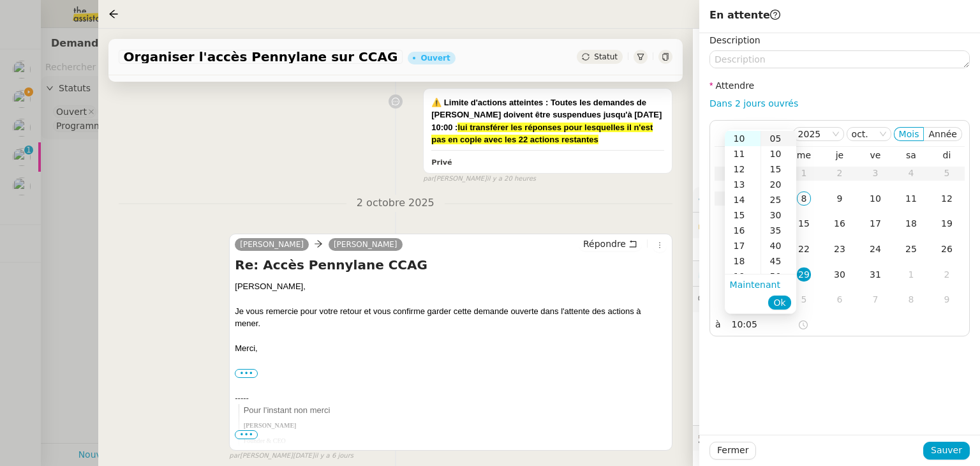  Describe the element at coordinates (836, 437) in the screenshot. I see `div: 🕵️Autres demandes en cours 12` at that location.